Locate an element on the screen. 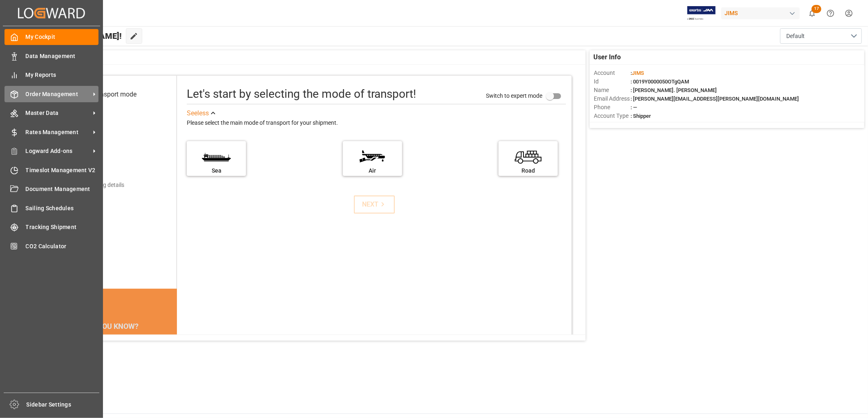 This screenshot has width=868, height=418. div: Let's start by selecting the mode of transport! is located at coordinates (301, 94).